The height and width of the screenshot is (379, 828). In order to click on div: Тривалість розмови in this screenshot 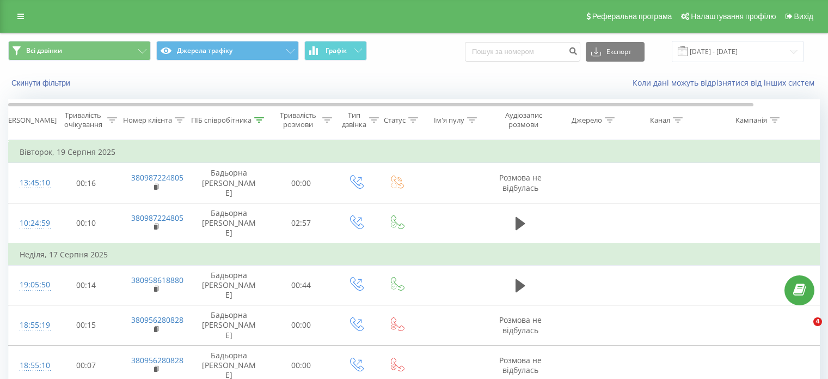, I will do `click(298, 120)`.